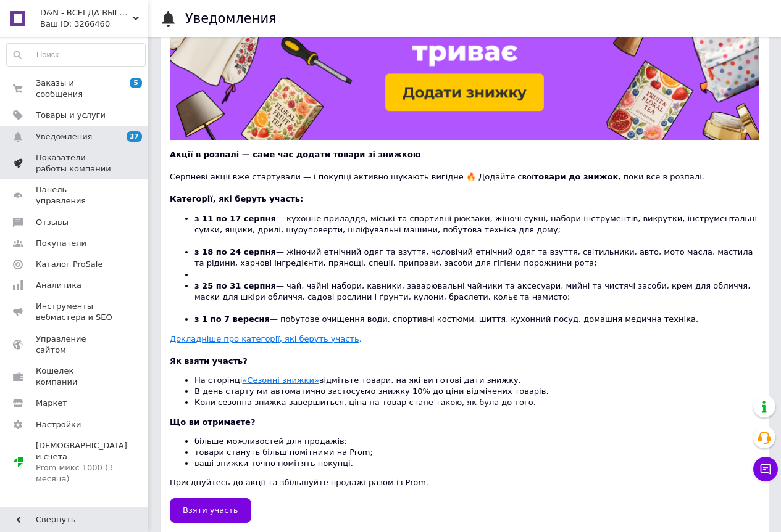  What do you see at coordinates (231, 18) in the screenshot?
I see `h1: Уведомления` at bounding box center [231, 18].